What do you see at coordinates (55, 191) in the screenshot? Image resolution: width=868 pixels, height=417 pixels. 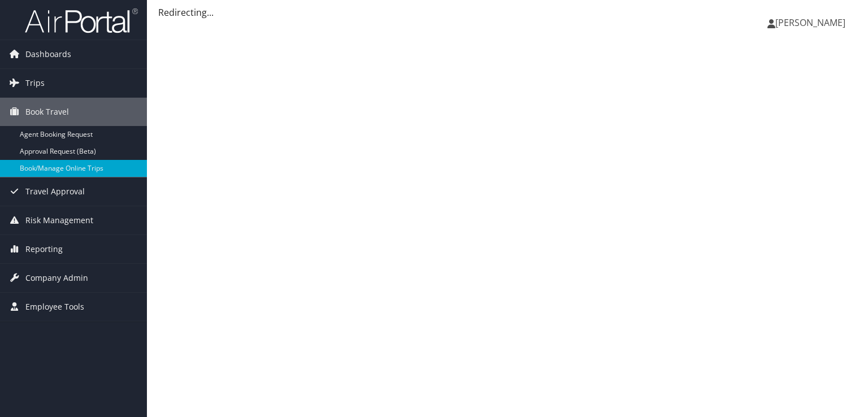 I see `span: Travel Approval` at bounding box center [55, 191].